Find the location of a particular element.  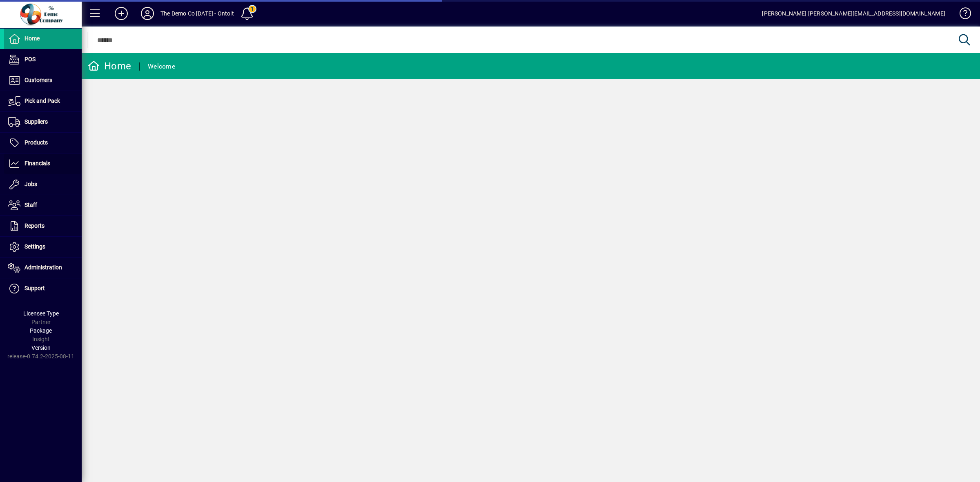

span: Pick and Pack is located at coordinates (42, 101).